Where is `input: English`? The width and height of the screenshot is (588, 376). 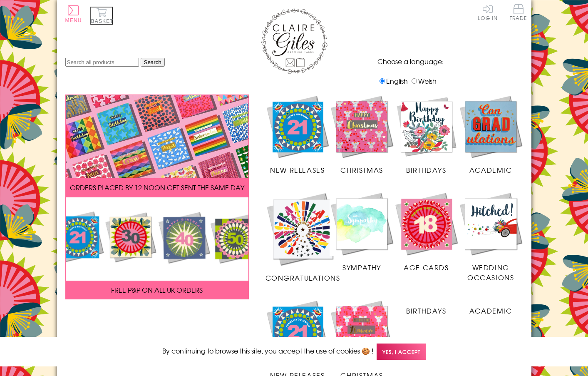
input: English is located at coordinates (382, 81).